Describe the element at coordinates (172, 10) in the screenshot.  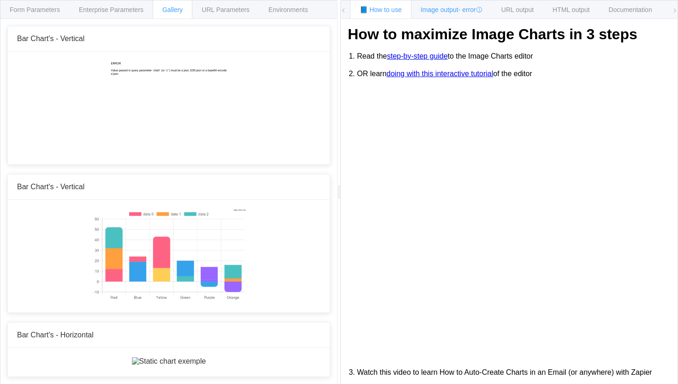
I see `span: Gallery` at that location.